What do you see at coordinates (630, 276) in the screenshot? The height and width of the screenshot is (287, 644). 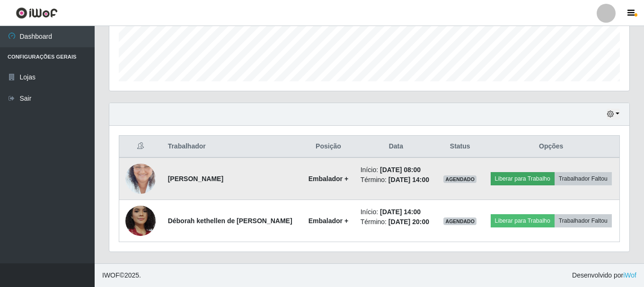 I see `a: iWof` at bounding box center [630, 276].